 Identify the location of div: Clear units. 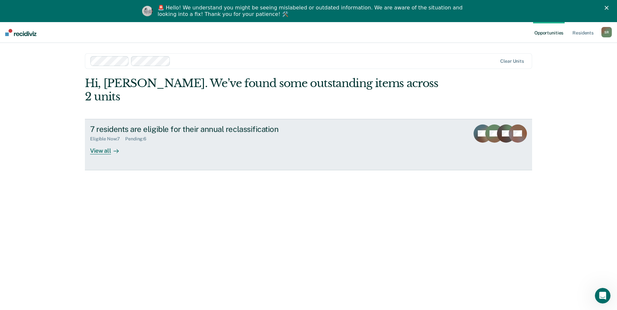
(512, 61).